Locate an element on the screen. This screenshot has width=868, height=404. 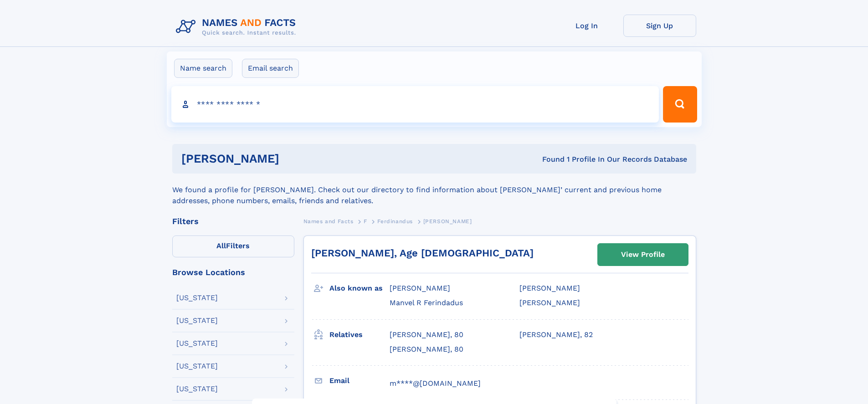
a: Sign Up is located at coordinates (660, 25).